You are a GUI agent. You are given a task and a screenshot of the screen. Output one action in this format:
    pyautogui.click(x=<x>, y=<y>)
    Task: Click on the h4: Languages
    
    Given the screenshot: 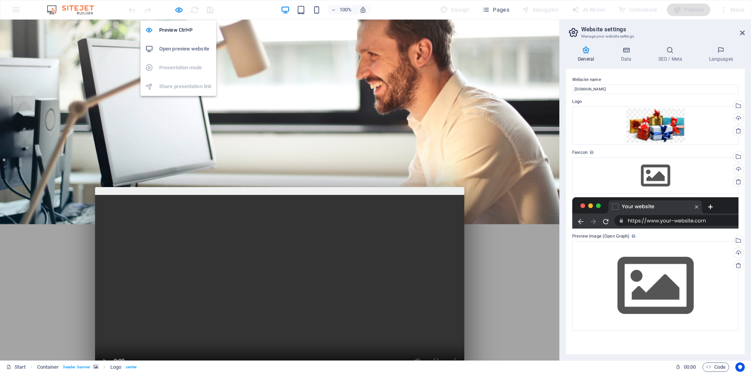 What is the action you would take?
    pyautogui.click(x=721, y=54)
    